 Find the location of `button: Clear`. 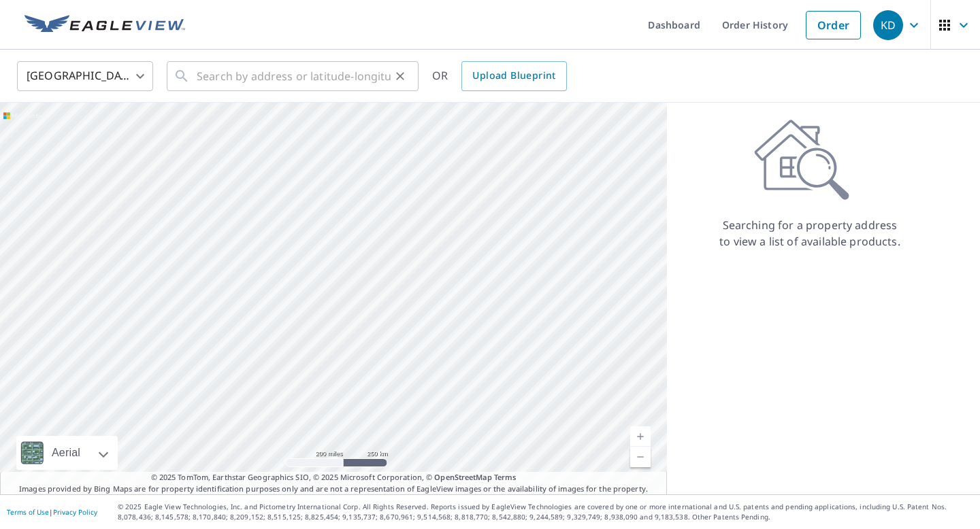

button: Clear is located at coordinates (400, 76).